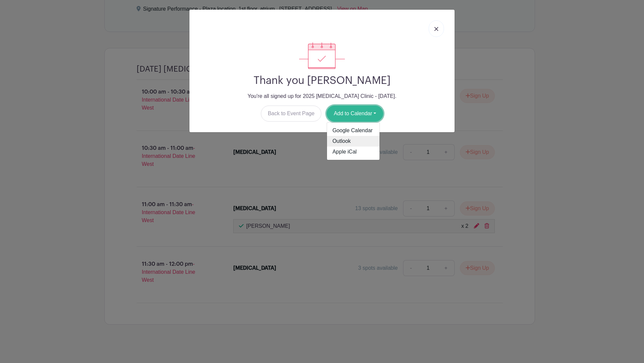  What do you see at coordinates (291, 113) in the screenshot?
I see `a: Back to Event Page` at bounding box center [291, 113].